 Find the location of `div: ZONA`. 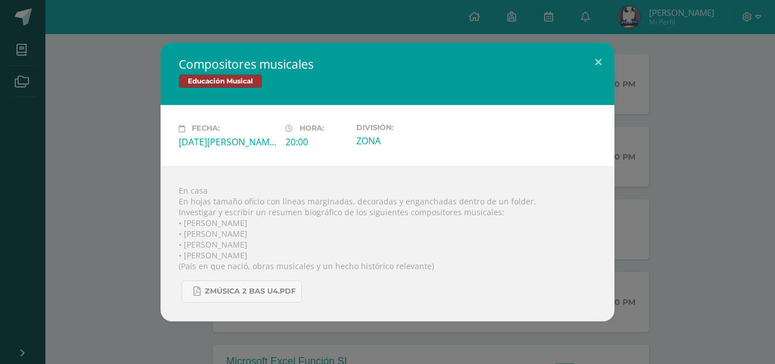

div: ZONA is located at coordinates (405, 141).